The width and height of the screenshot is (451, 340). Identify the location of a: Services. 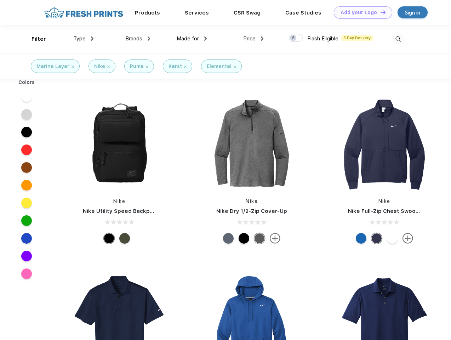
(197, 13).